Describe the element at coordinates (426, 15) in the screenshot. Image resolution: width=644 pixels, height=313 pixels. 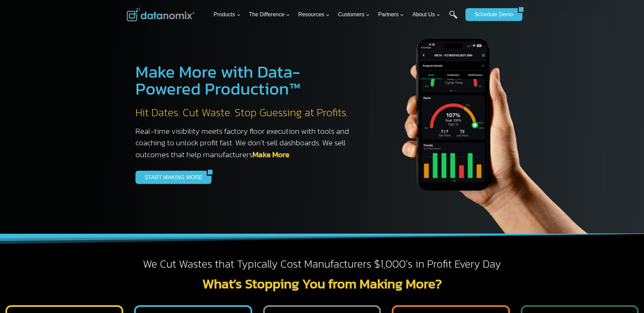
I see `span: About Us` at that location.